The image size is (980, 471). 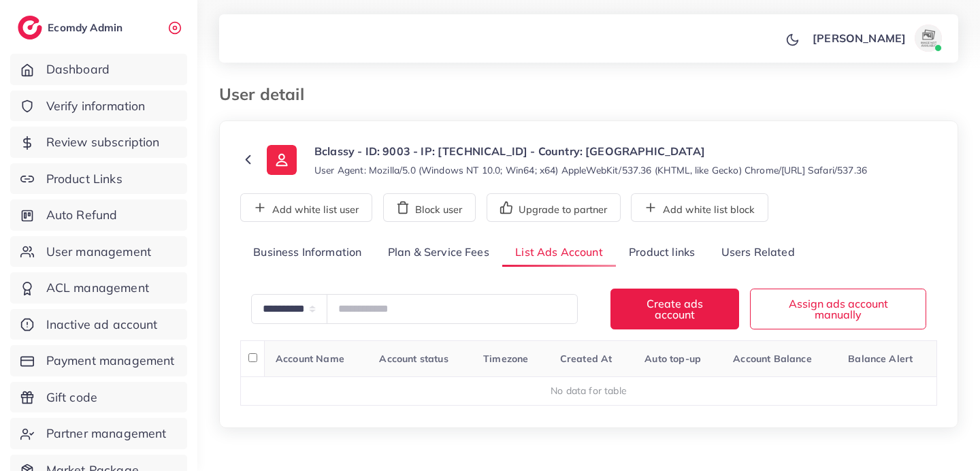 What do you see at coordinates (99, 179) in the screenshot?
I see `a: Product Links` at bounding box center [99, 179].